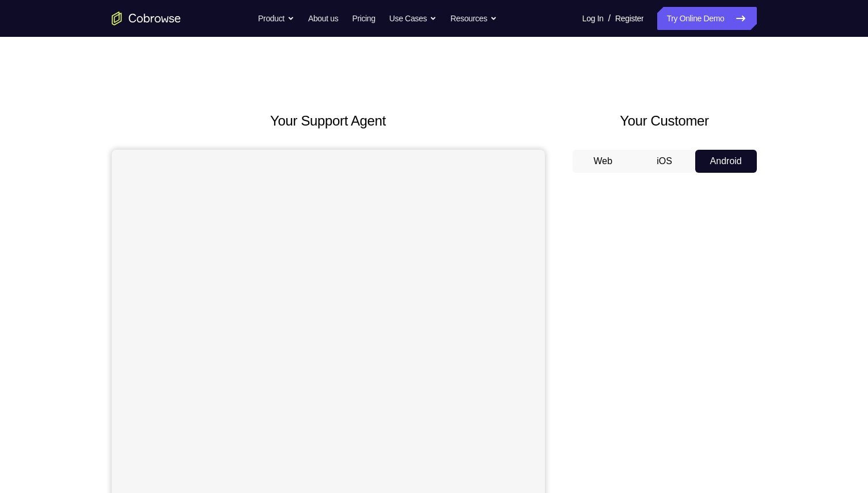 The width and height of the screenshot is (868, 493). I want to click on a: Pricing, so click(363, 18).